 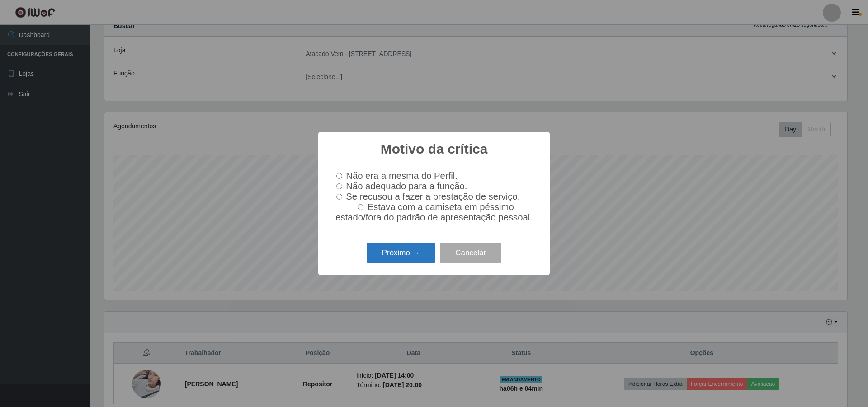 I want to click on input: Se recusou a fazer a prestação de serviço., so click(x=339, y=196).